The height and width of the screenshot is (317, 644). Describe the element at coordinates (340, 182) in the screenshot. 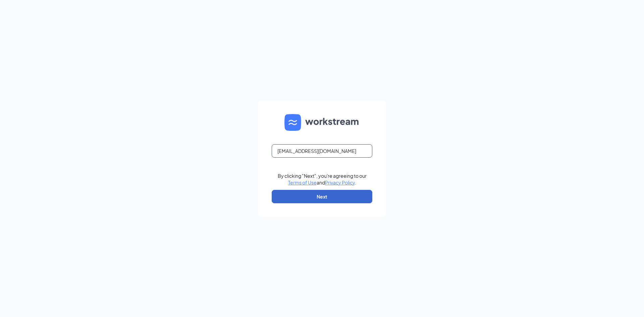

I see `a: Privacy Policy` at that location.